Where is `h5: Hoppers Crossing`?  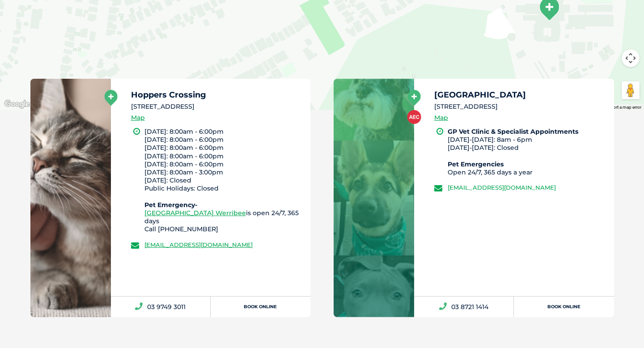 h5: Hoppers Crossing is located at coordinates (217, 95).